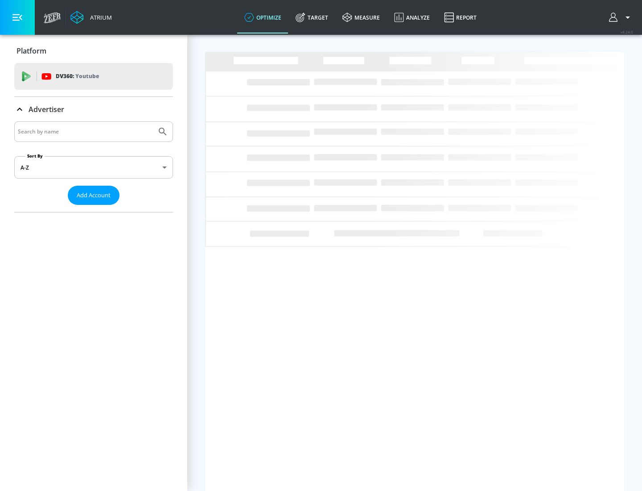 Image resolution: width=642 pixels, height=491 pixels. I want to click on nav: list of Advertiser, so click(94, 208).